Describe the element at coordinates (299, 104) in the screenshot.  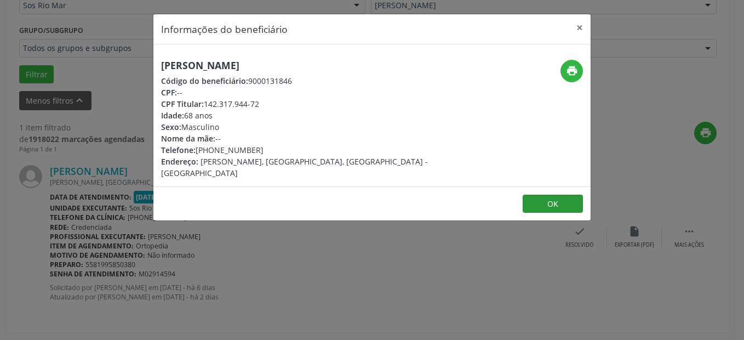
I see `div: 142.317.944-72` at that location.